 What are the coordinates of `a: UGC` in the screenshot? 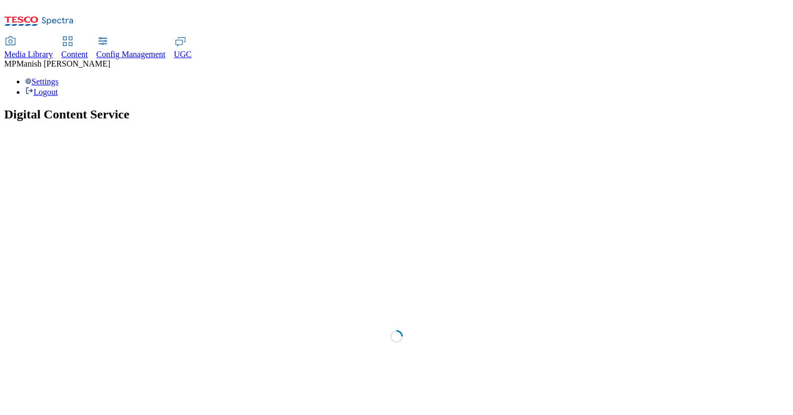 It's located at (183, 48).